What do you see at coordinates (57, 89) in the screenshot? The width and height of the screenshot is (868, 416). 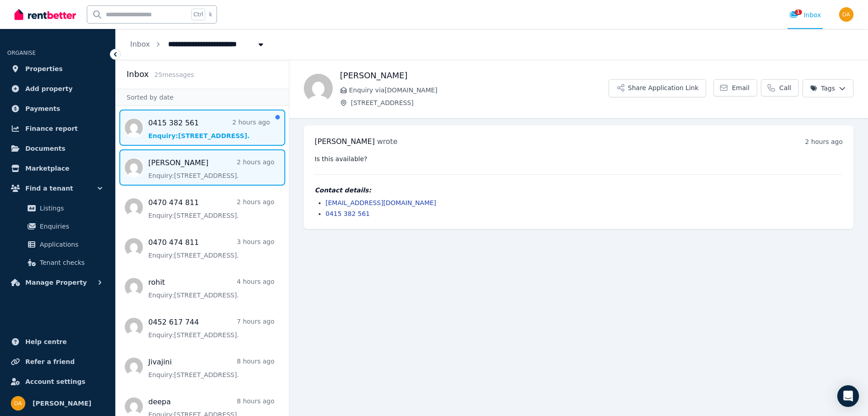 I see `a: Add property` at bounding box center [57, 89].